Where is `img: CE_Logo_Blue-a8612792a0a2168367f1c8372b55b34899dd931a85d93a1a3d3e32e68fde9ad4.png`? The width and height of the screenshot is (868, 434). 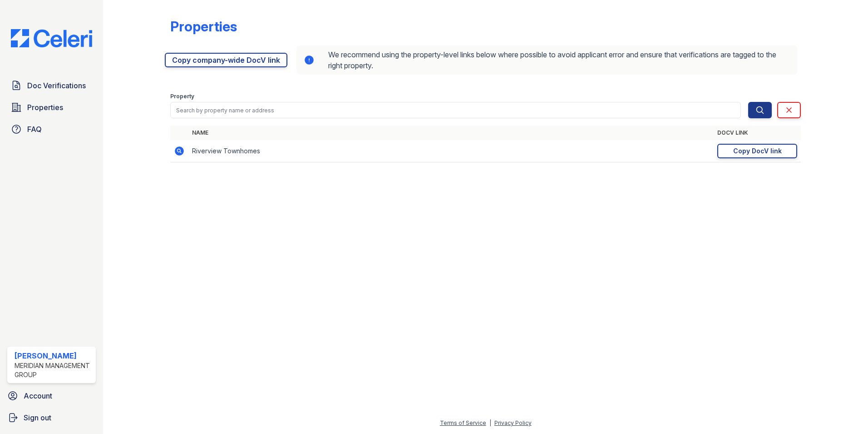
img: CE_Logo_Blue-a8612792a0a2168367f1c8372b55b34899dd931a85d93a1a3d3e32e68fde9ad4.png is located at coordinates (51, 38).